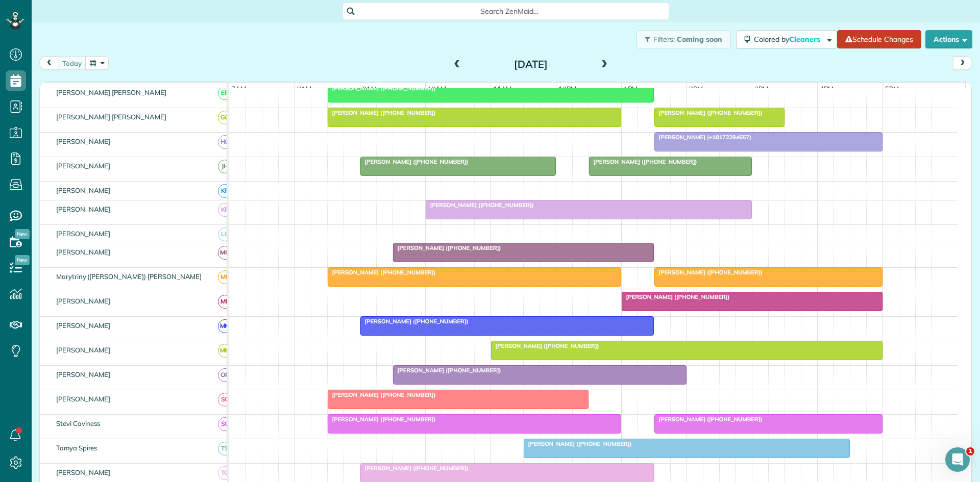  Describe the element at coordinates (238, 88) in the screenshot. I see `span: 7am` at that location.